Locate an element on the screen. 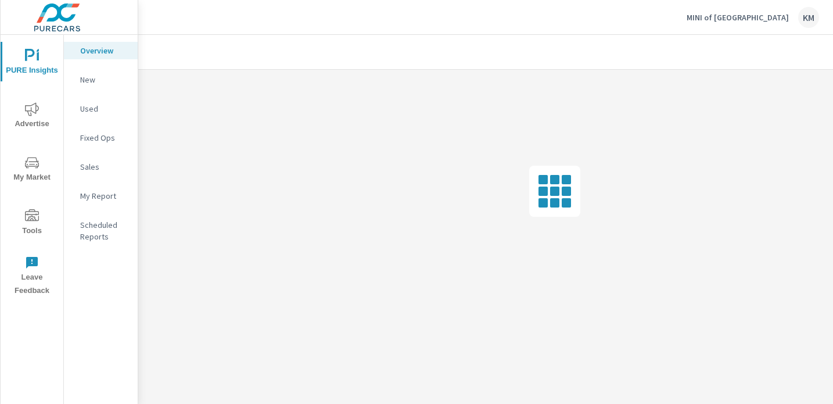 This screenshot has height=404, width=833. div: nav menu is located at coordinates (32, 168).